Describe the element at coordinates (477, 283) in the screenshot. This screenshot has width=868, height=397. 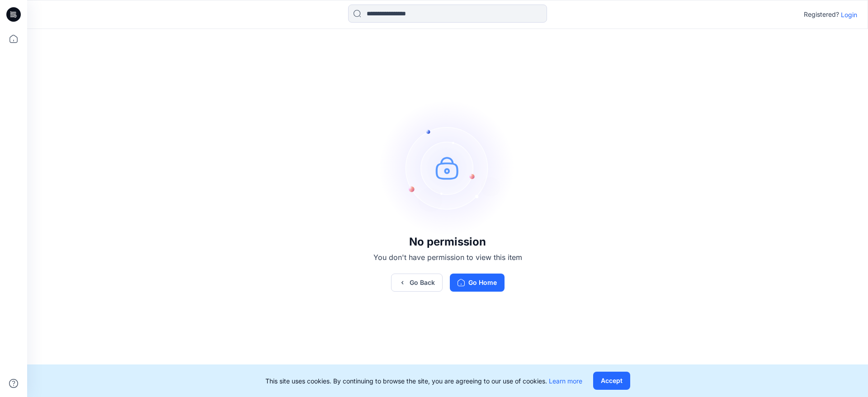
I see `button: Go Home` at that location.